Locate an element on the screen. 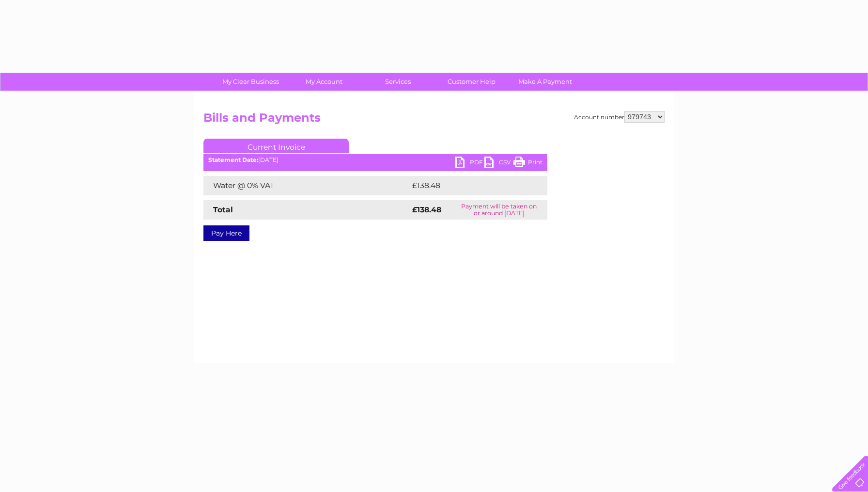  a: Customer Help is located at coordinates (471, 82).